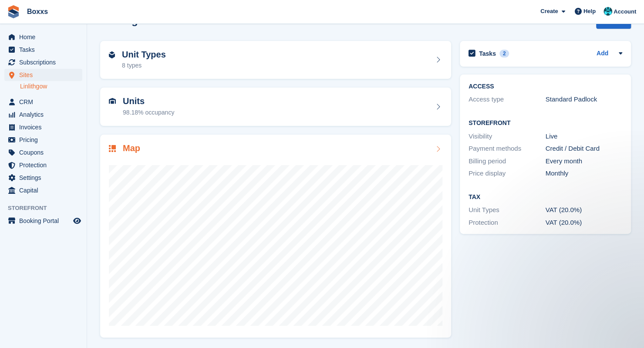 The width and height of the screenshot is (644, 348). Describe the element at coordinates (584, 161) in the screenshot. I see `div: Every month` at that location.